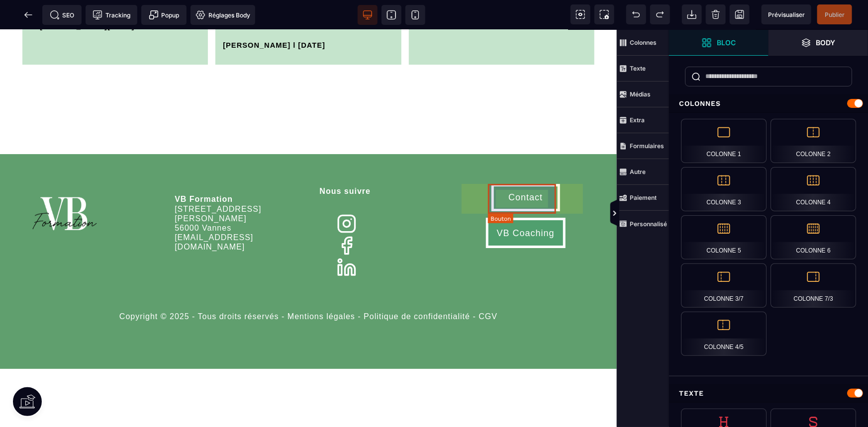 The height and width of the screenshot is (427, 868). I want to click on span: Texte, so click(643, 69).